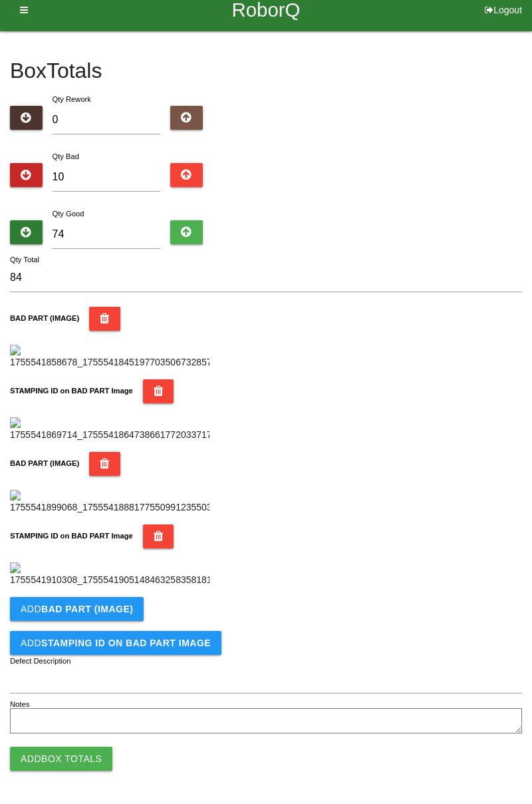 The height and width of the screenshot is (804, 532). What do you see at coordinates (72, 99) in the screenshot?
I see `label: Qty Rework` at bounding box center [72, 99].